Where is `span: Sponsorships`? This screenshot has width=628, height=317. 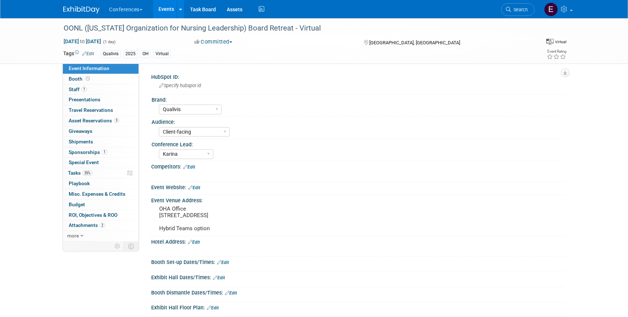
span: Sponsorships is located at coordinates (88, 152).